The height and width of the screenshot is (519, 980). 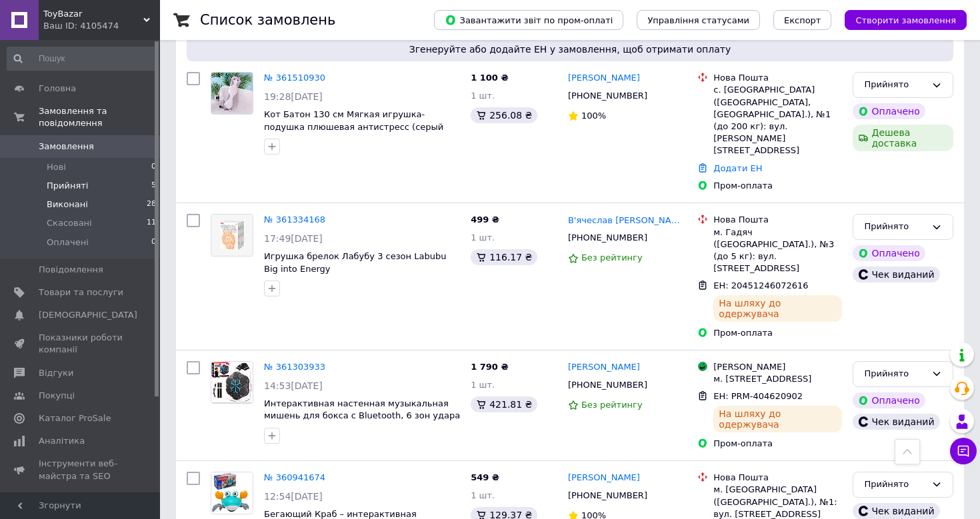 What do you see at coordinates (151, 205) in the screenshot?
I see `span: 28` at bounding box center [151, 205].